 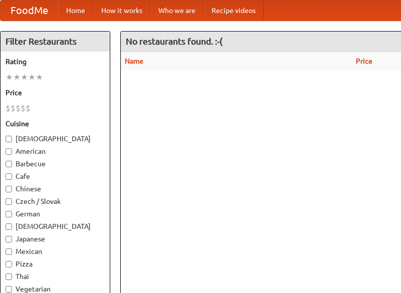 What do you see at coordinates (174, 41) in the screenshot?
I see `ng-pluralize: No restaurants found. :-(` at bounding box center [174, 41].